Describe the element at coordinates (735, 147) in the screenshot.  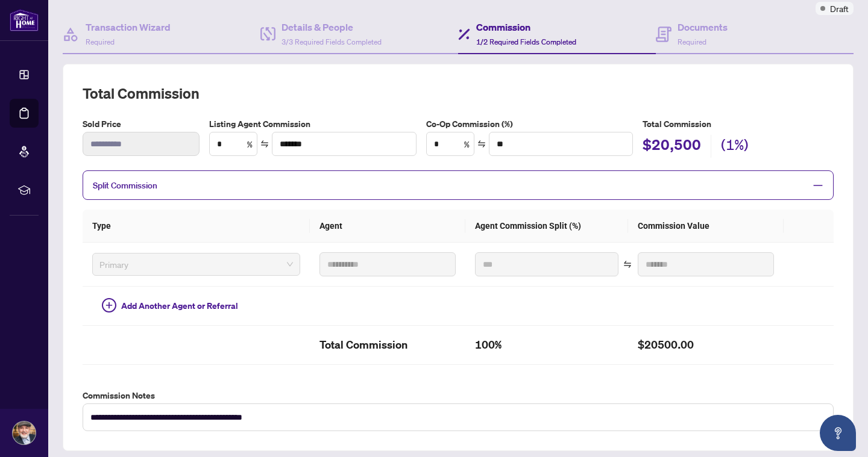
I see `h2: (1%)` at that location.